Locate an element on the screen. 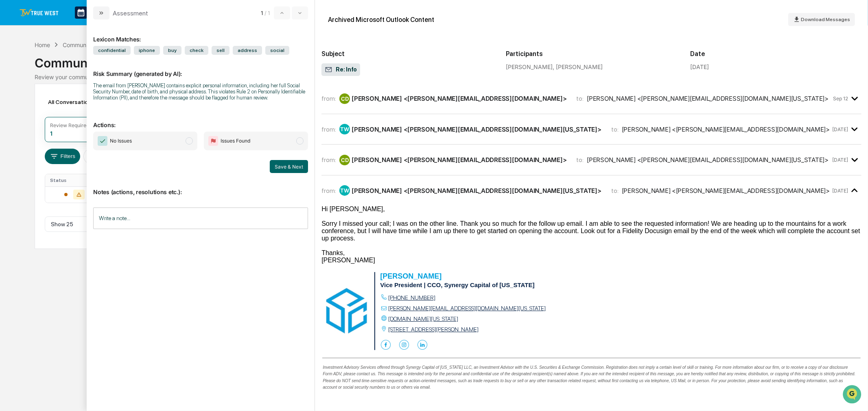 This screenshot has width=868, height=411. button: Start new chat is located at coordinates (143, 70).